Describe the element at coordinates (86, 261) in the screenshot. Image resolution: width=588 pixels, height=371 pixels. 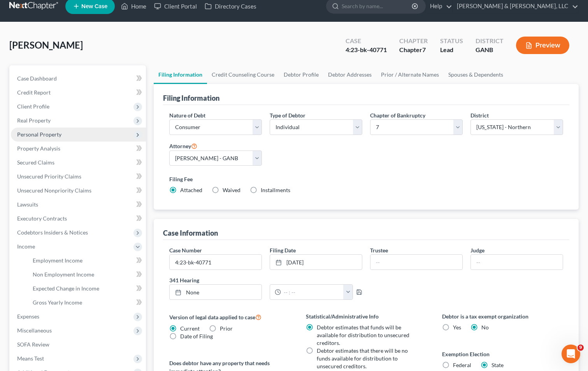
I see `a: Employment Income` at that location.